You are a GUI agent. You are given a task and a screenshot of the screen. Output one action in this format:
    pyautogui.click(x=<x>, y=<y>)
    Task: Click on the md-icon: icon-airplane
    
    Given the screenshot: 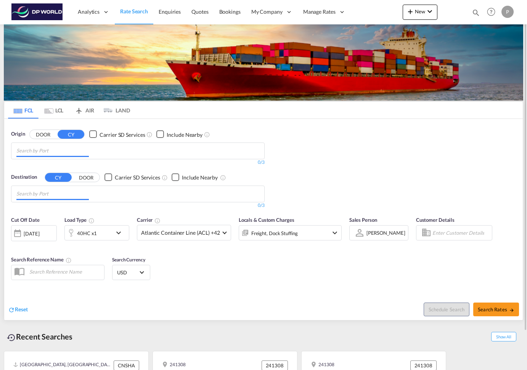 What is the action you would take?
    pyautogui.click(x=79, y=109)
    